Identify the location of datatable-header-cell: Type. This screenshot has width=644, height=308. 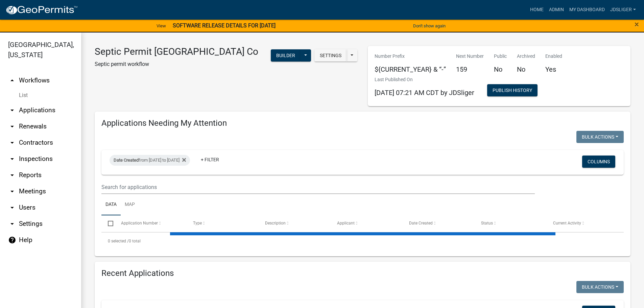
(222, 223).